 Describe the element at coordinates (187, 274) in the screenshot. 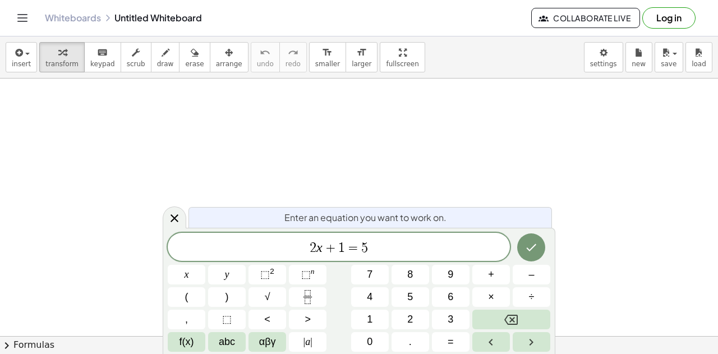

I see `span: x` at that location.